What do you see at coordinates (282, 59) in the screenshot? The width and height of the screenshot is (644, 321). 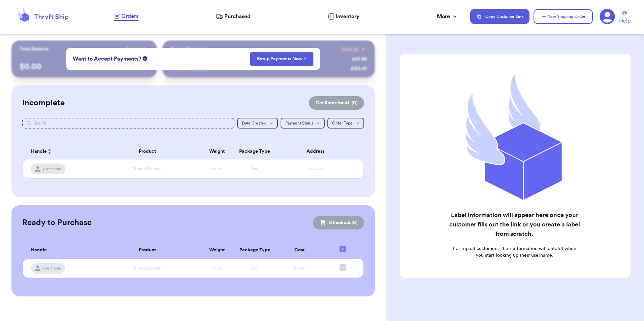 I see `button: Setup Payments Now` at bounding box center [282, 59].